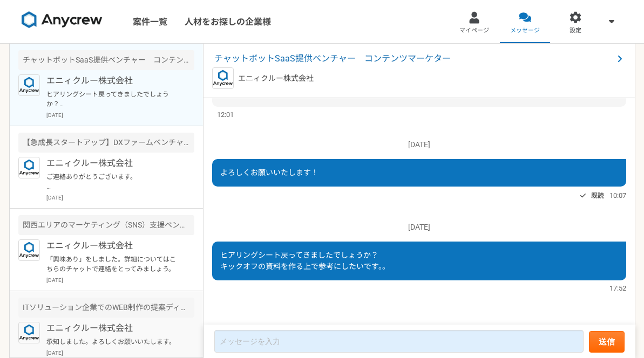  I want to click on span: ヒアリングシート戻ってきましたでしょうか？ キックオフの資料を作る上で参考にしたいです。。, so click(305, 261).